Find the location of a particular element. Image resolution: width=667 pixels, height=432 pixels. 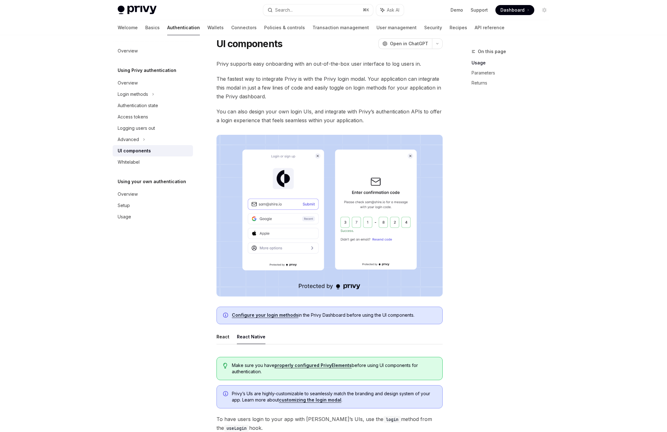

a: Logging users out is located at coordinates (153, 128).